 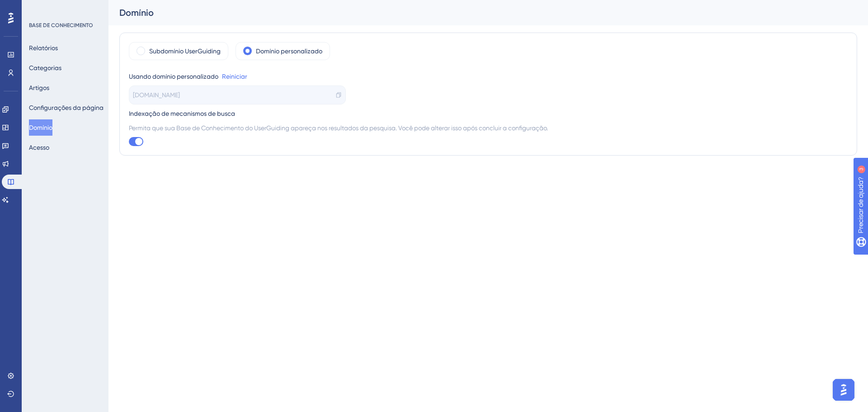 I want to click on font: Acesso, so click(x=39, y=148).